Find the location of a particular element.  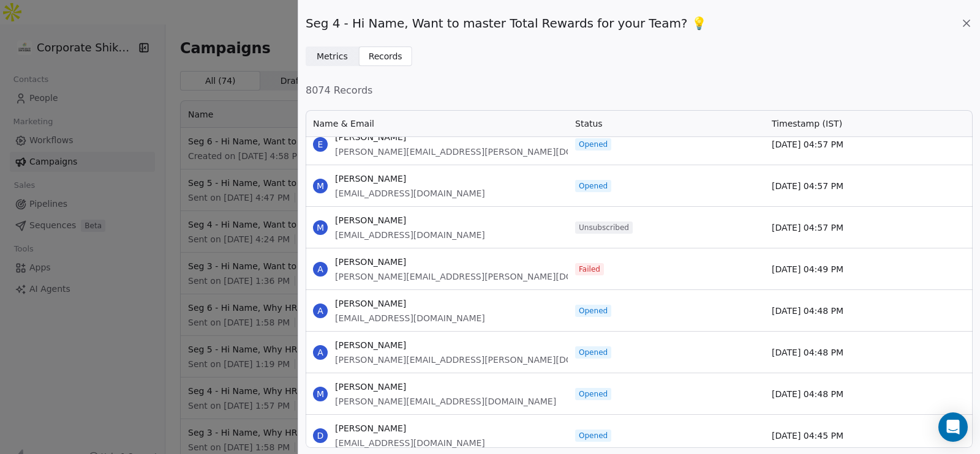

span: D is located at coordinates (320, 436).